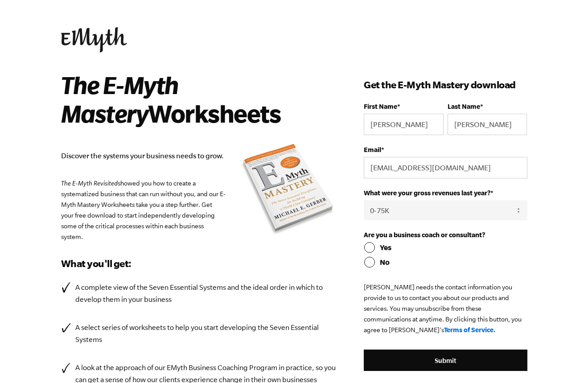 Image resolution: width=588 pixels, height=383 pixels. I want to click on span: Are you a business coach or consultant?, so click(425, 234).